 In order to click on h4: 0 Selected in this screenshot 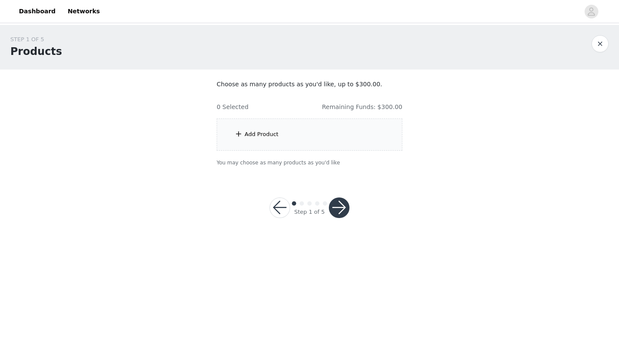, I will do `click(233, 107)`.